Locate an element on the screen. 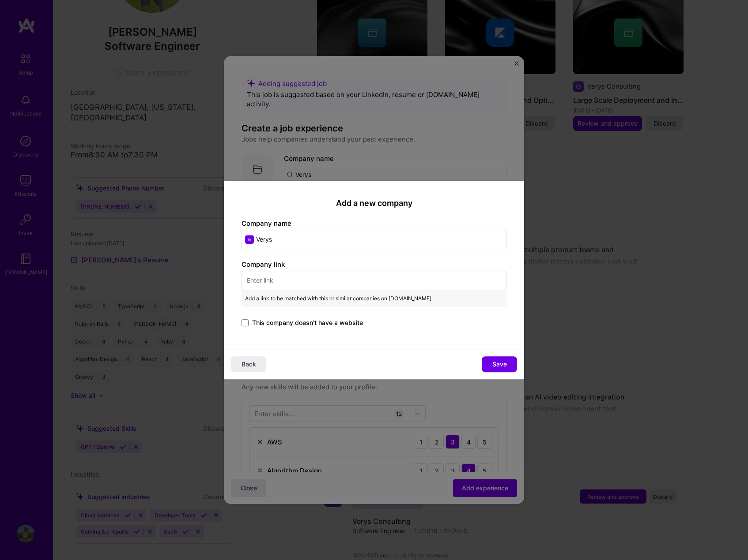  button: Save is located at coordinates (500, 364).